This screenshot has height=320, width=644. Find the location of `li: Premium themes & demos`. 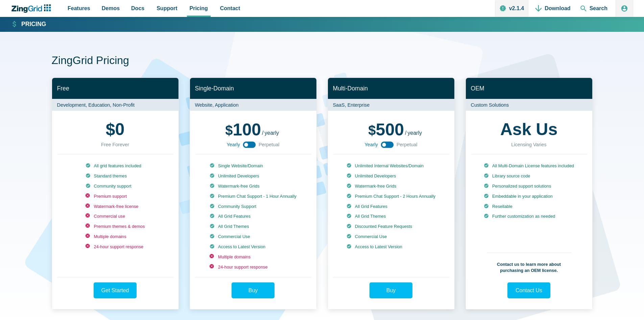

li: Premium themes & demos is located at coordinates (115, 226).